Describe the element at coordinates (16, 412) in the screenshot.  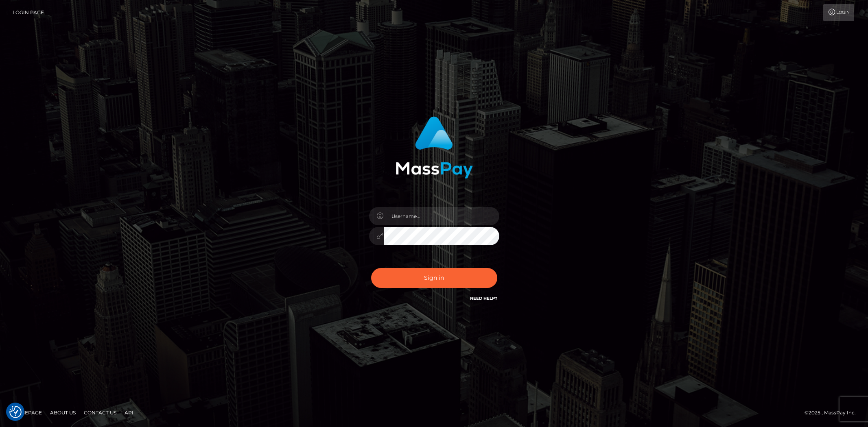
I see `button: Consent Preferences` at that location.